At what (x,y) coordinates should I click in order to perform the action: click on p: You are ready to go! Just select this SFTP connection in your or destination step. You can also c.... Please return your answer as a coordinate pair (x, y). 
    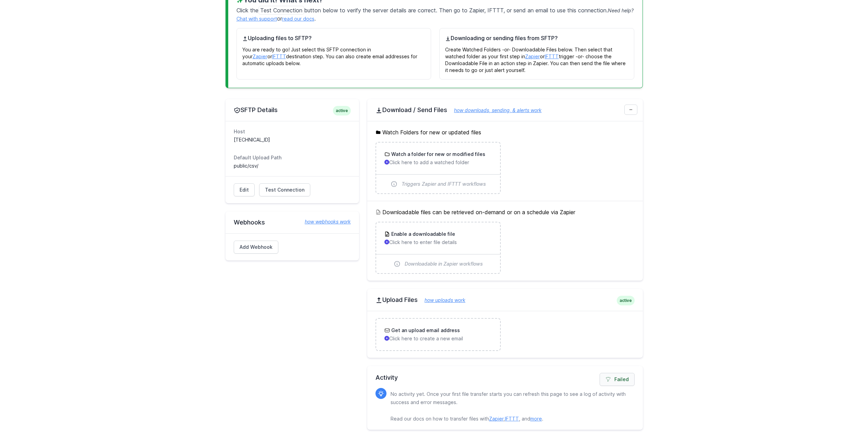
    Looking at the image, I should click on (334, 54).